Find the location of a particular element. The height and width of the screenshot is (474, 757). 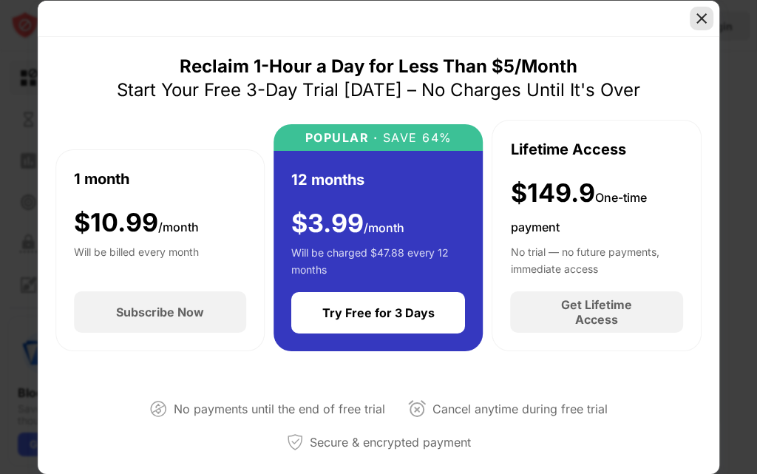

img: cancel-anytime is located at coordinates (417, 409).